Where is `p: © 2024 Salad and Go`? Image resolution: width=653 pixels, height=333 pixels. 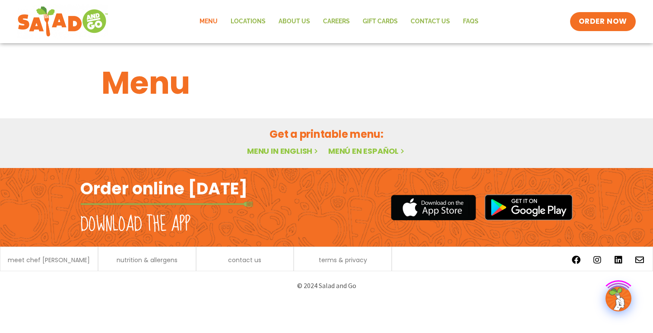 p: © 2024 Salad and Go is located at coordinates (327, 285).